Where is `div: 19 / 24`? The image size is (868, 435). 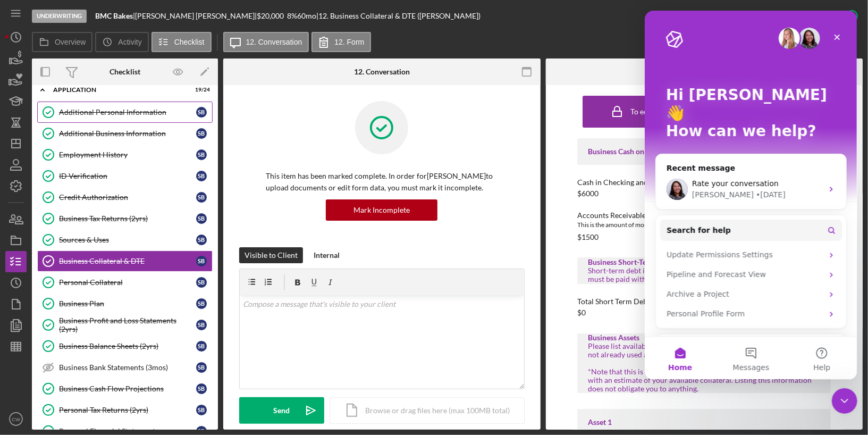
div: 19 / 24 is located at coordinates (200, 90).